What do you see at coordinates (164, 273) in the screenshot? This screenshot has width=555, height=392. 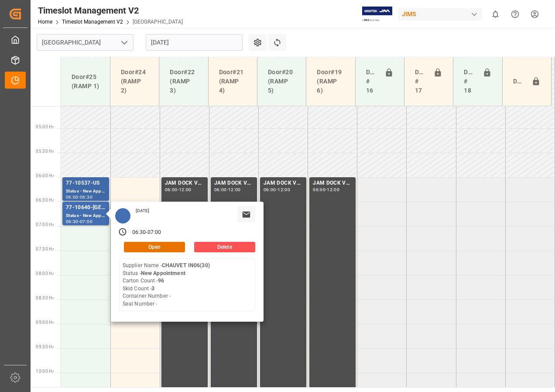 I see `b: New Appointment` at bounding box center [164, 273].